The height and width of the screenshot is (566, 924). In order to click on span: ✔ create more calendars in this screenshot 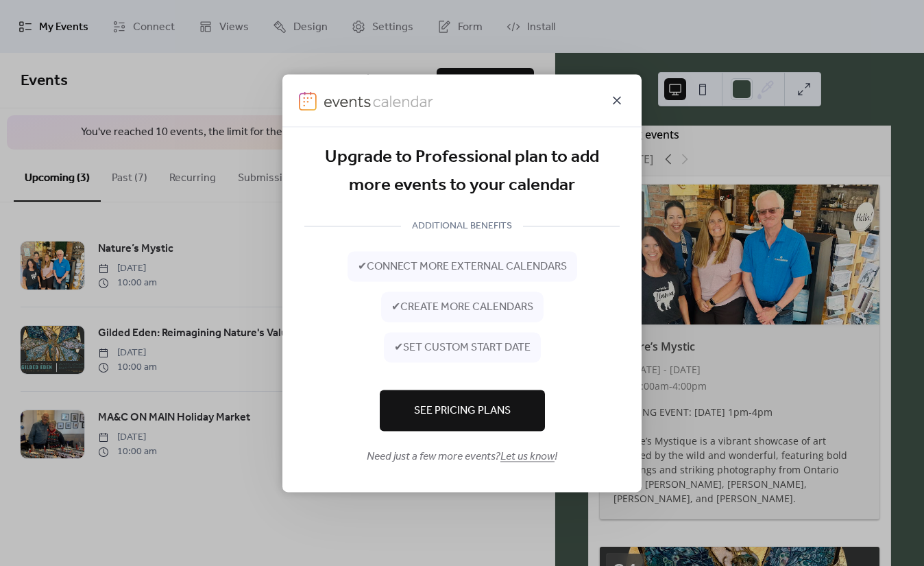, I will do `click(462, 307)`.